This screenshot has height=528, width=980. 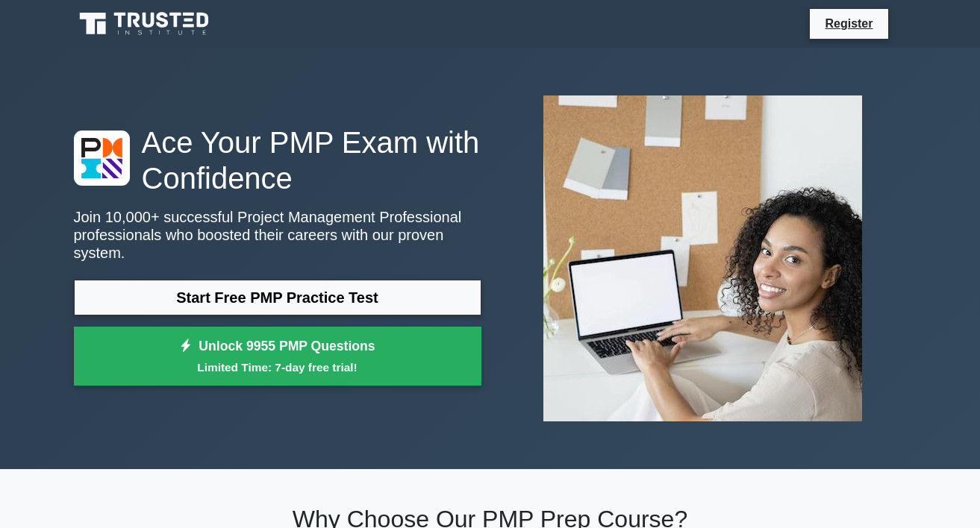 I want to click on a: Start Free PMP Practice Test, so click(x=277, y=298).